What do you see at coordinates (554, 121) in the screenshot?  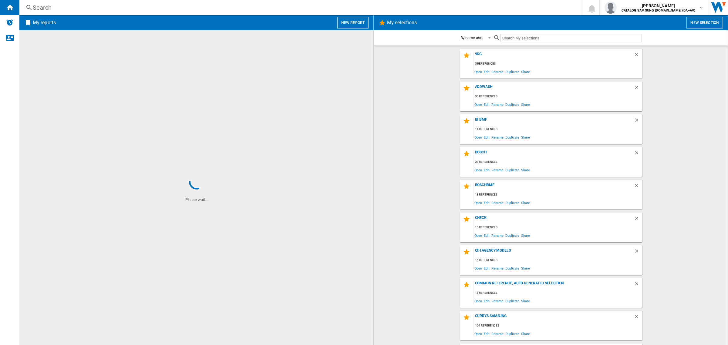 I see `div: BI BMF` at bounding box center [554, 121].